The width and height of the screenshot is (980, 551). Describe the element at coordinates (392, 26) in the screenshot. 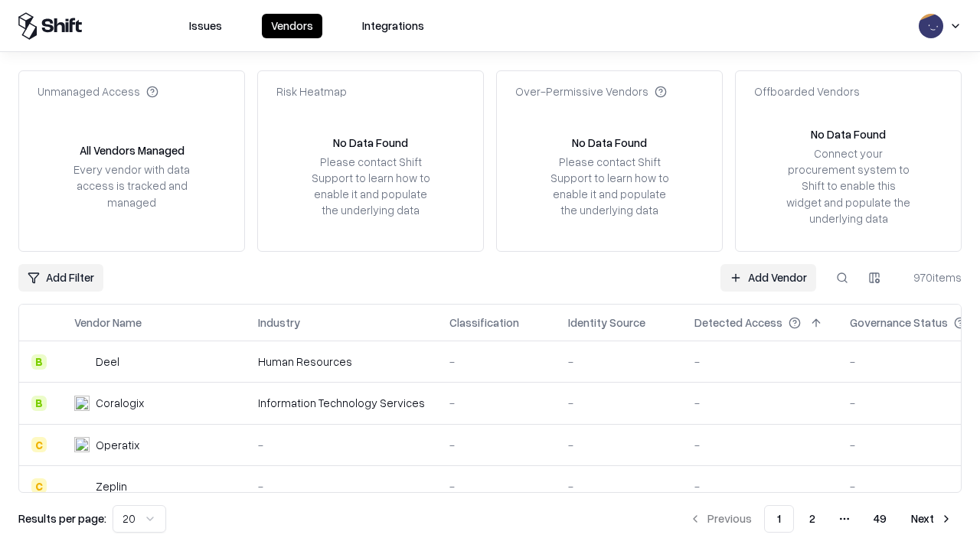

I see `button: Integrations` at that location.